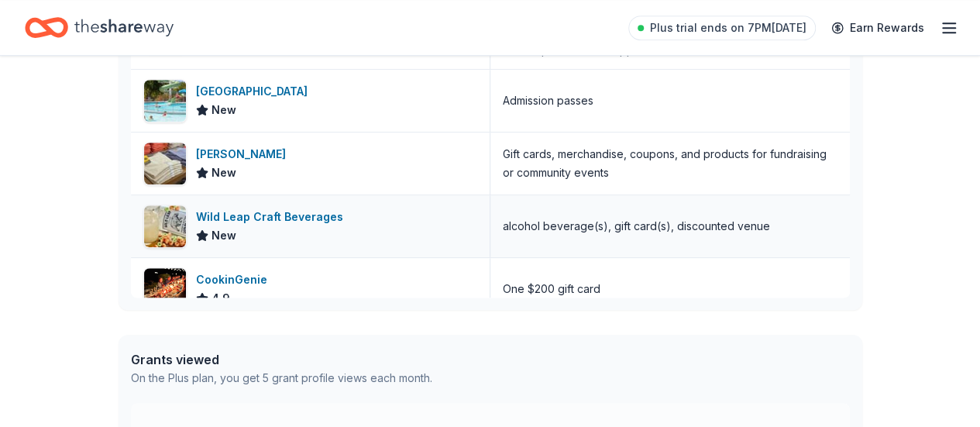 Image resolution: width=980 pixels, height=427 pixels. Describe the element at coordinates (165, 101) in the screenshot. I see `img: Image for South Suburban Park & Recreation District` at that location.